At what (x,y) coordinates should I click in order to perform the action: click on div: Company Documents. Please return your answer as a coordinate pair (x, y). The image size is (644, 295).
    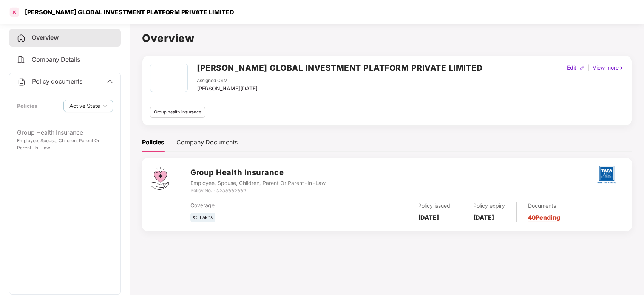
    Looking at the image, I should click on (207, 142).